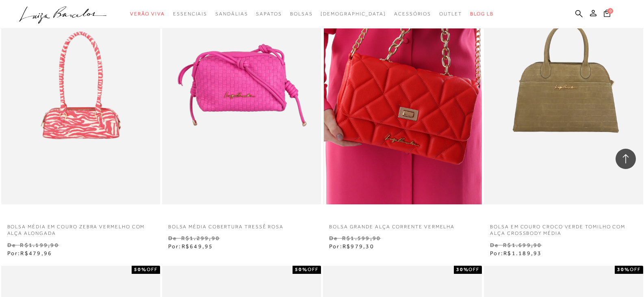 This screenshot has width=644, height=297. I want to click on p: BOLSA GRANDE ALÇA CORRENTE VERMELHA, so click(402, 224).